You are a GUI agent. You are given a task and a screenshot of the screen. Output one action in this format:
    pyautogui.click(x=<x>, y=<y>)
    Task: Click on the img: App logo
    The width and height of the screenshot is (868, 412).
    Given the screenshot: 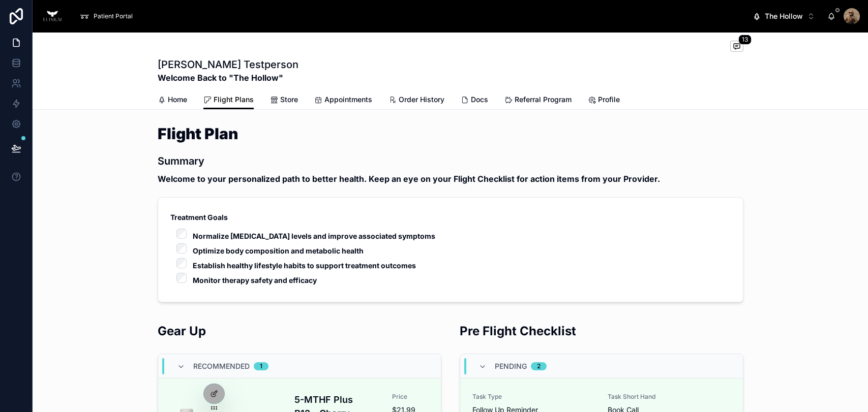 What is the action you would take?
    pyautogui.click(x=52, y=16)
    